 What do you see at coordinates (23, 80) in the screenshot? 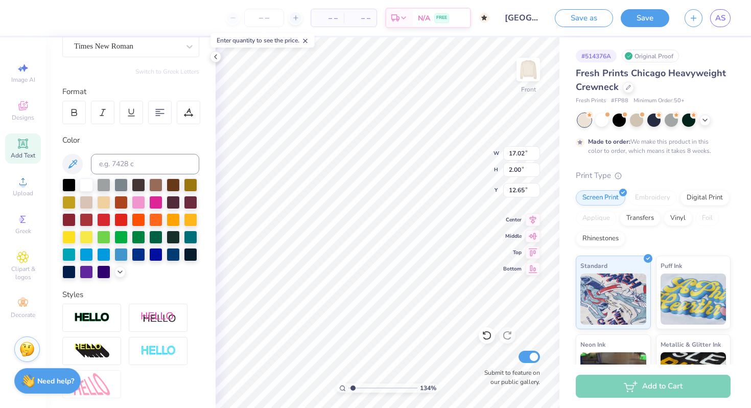
I see `span: Image AI` at bounding box center [23, 80].